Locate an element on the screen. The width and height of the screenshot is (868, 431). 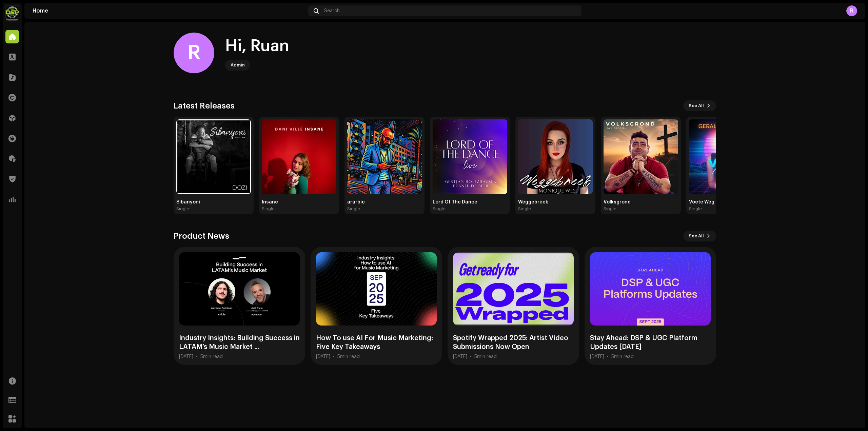
div: Voete Weg [Remix] is located at coordinates (726, 202).